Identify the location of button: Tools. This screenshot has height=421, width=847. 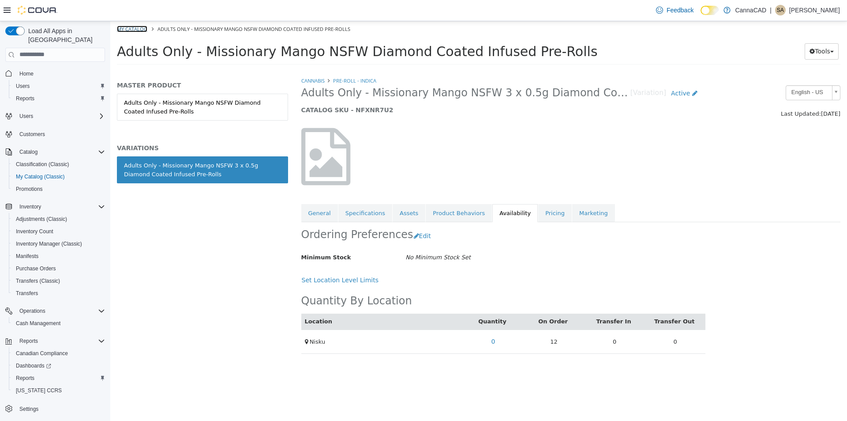
(712, 30).